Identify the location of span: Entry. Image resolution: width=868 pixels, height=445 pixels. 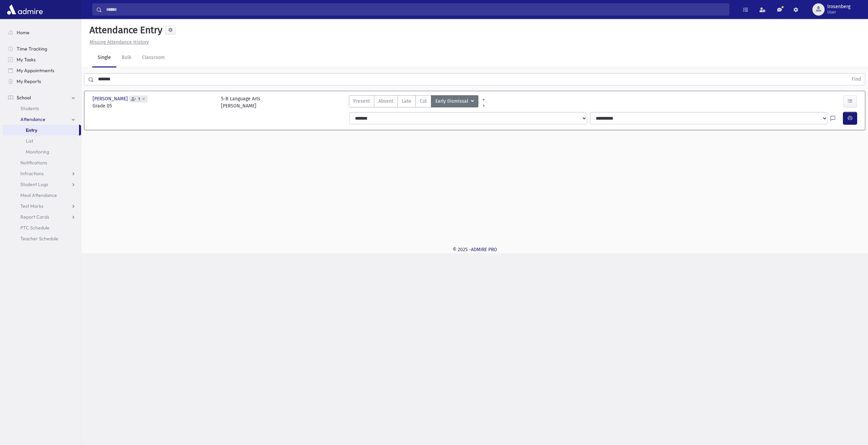
(32, 130).